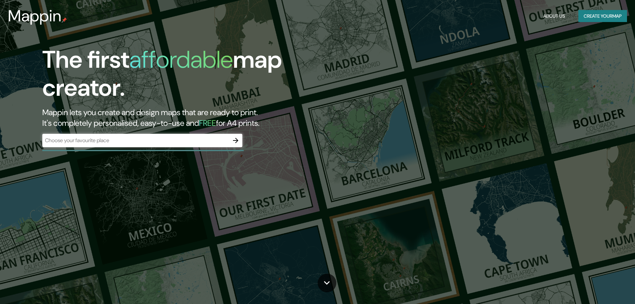 The image size is (635, 304). What do you see at coordinates (201, 76) in the screenshot?
I see `h1: The first map creator.` at bounding box center [201, 76].